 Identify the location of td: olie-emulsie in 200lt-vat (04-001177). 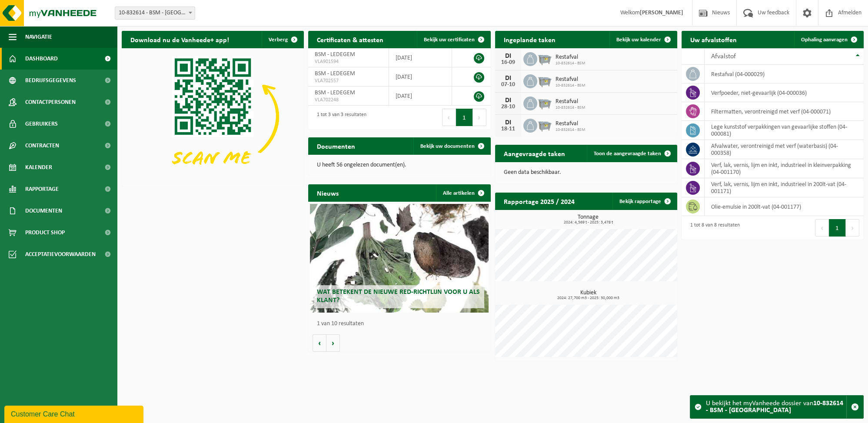
(784, 207).